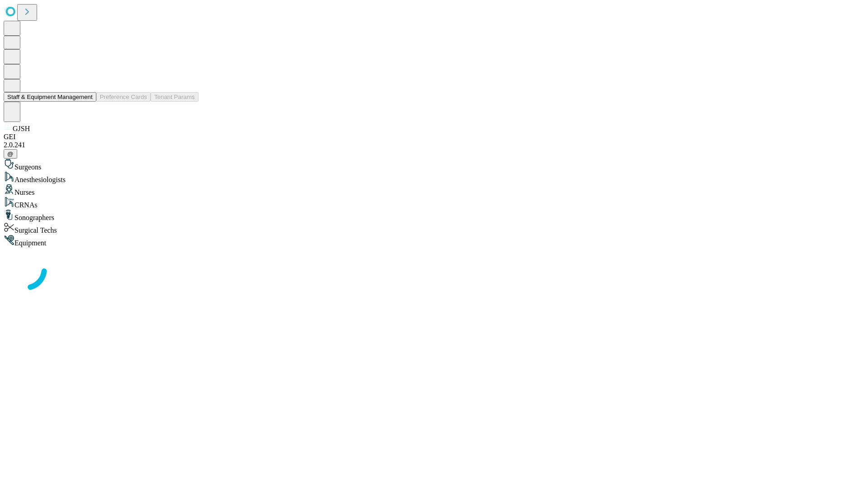  I want to click on div: CRNAs, so click(434, 203).